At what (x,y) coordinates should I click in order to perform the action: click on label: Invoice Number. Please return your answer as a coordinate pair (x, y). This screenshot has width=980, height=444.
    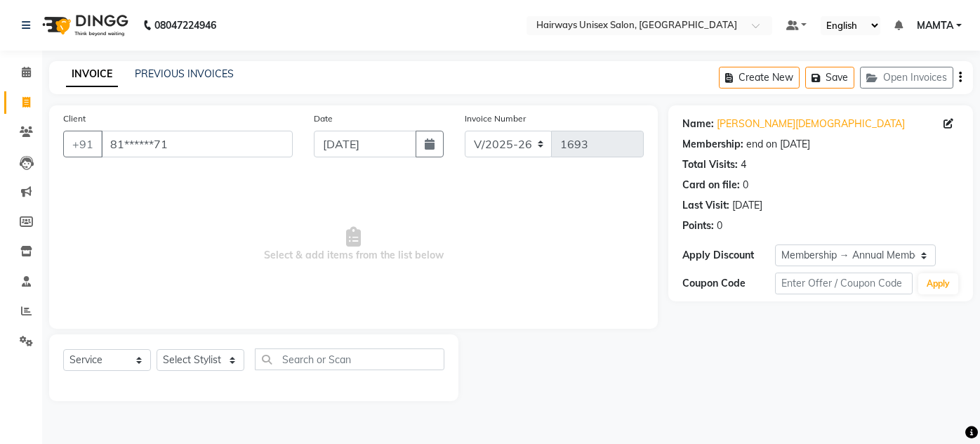
    Looking at the image, I should click on (495, 119).